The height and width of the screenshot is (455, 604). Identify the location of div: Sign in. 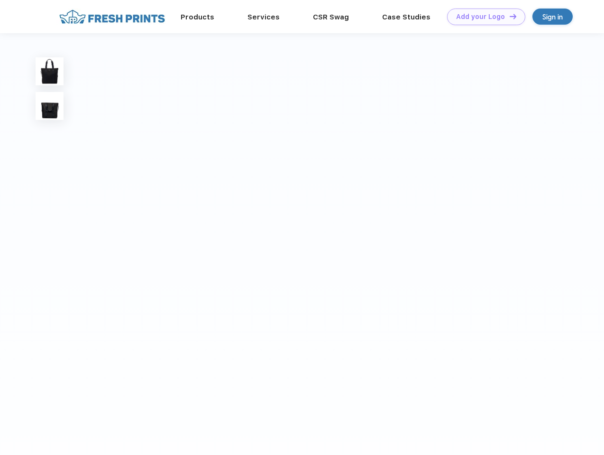
(552, 17).